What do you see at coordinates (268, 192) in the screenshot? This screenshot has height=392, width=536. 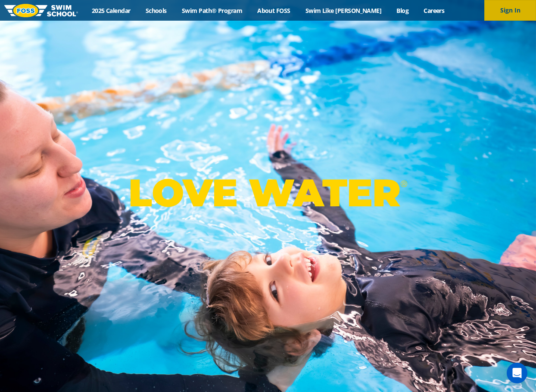 I see `p: LOVE WATER` at bounding box center [268, 192].